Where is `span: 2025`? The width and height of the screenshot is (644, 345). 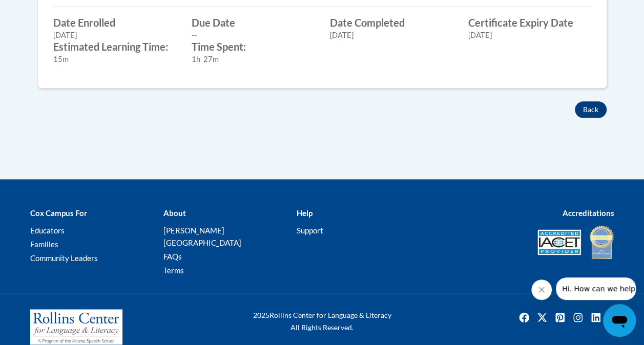 span: 2025 is located at coordinates (261, 315).